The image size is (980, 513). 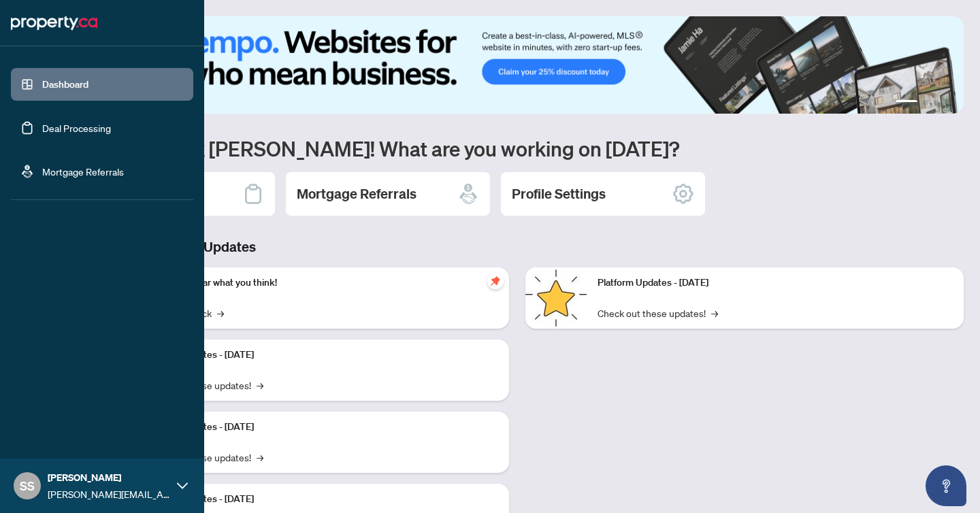 I want to click on h2: Mortgage Referrals, so click(x=356, y=194).